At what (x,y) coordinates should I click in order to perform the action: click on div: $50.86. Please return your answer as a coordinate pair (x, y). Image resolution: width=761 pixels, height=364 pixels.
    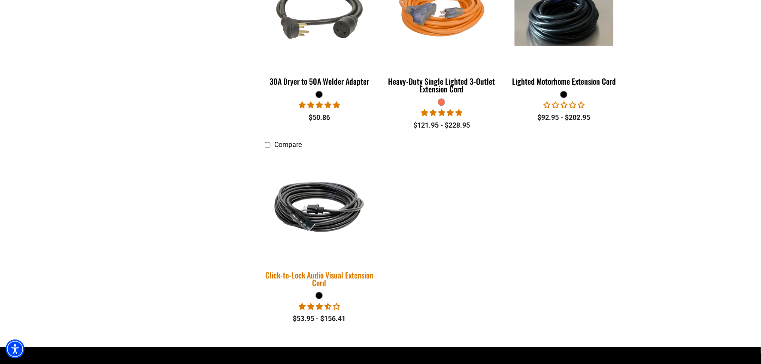
    Looking at the image, I should click on (319, 118).